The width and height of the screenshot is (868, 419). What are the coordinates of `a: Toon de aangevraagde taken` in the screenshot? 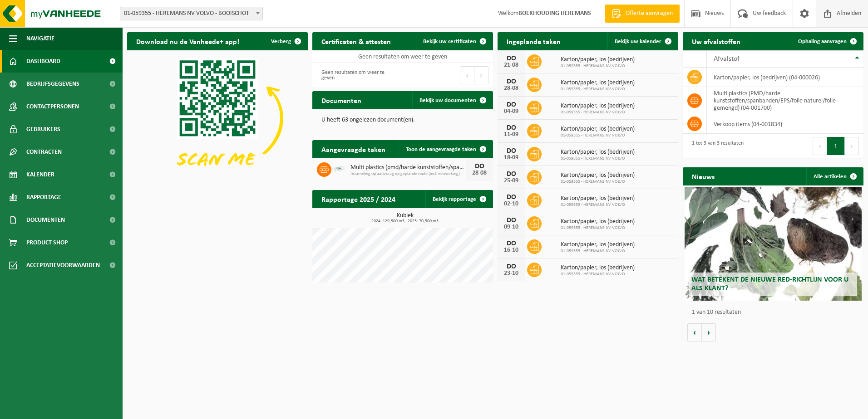 It's located at (445, 149).